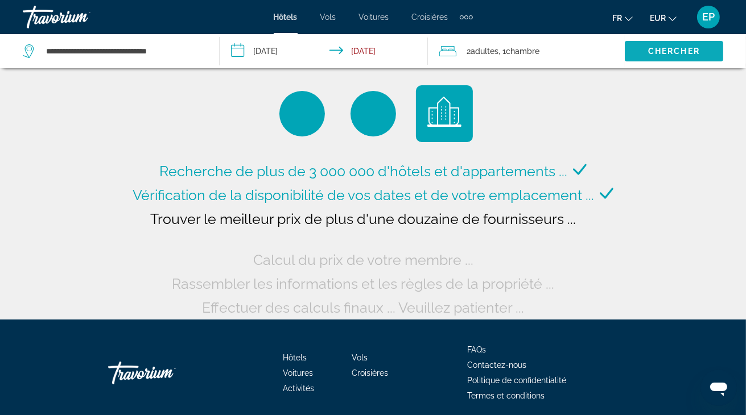 The image size is (746, 415). Describe the element at coordinates (364, 219) in the screenshot. I see `span: Trouver le meilleur prix de plus d'une douzaine de fournisseurs ...` at that location.